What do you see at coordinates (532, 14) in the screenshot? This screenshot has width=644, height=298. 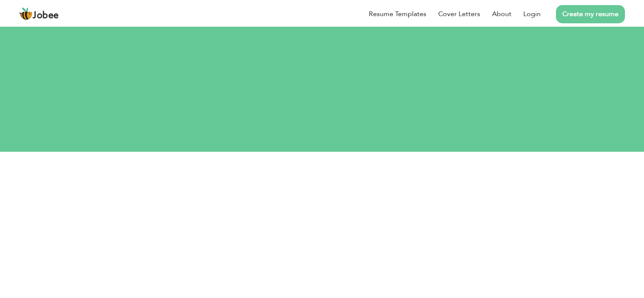 I see `a: Login` at bounding box center [532, 14].